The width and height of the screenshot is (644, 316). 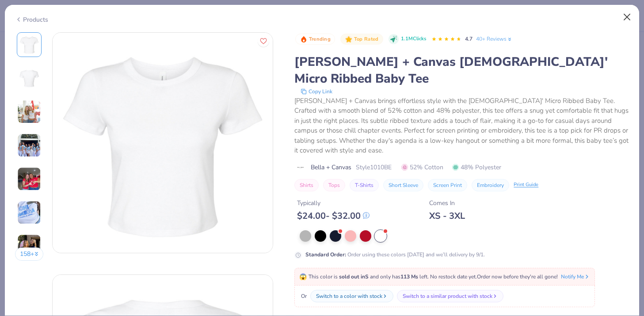 I want to click on div: Print Guide, so click(x=526, y=185).